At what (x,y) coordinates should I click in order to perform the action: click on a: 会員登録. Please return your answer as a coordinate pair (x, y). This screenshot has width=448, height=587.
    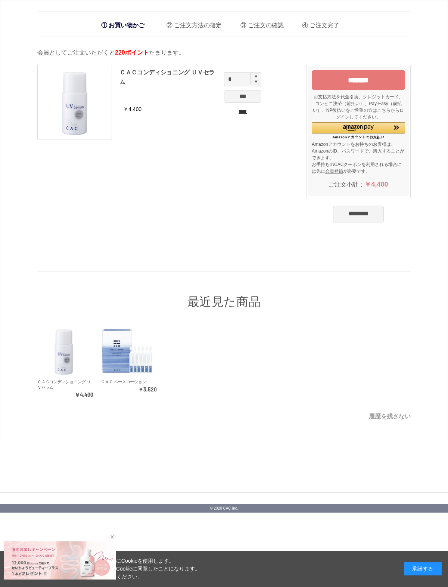
    Looking at the image, I should click on (334, 171).